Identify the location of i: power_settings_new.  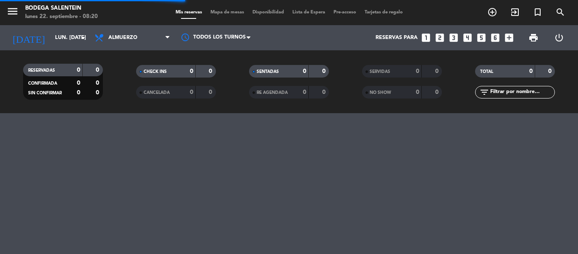
(559, 38).